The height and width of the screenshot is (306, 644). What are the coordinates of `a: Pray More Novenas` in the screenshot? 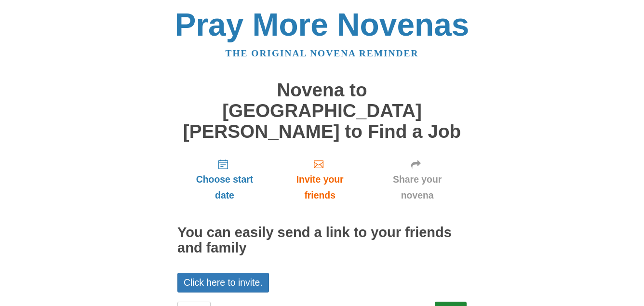 It's located at (322, 25).